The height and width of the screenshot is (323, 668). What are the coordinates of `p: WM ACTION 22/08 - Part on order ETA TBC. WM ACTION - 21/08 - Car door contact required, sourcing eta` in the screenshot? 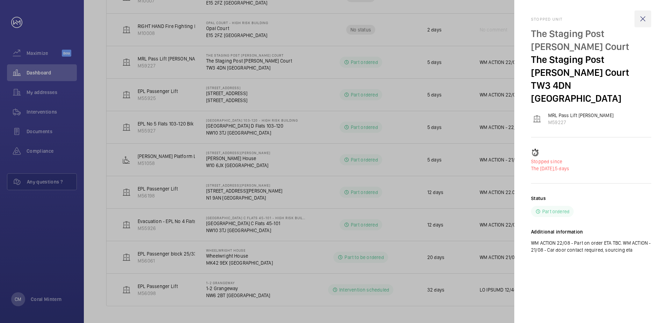 It's located at (591, 246).